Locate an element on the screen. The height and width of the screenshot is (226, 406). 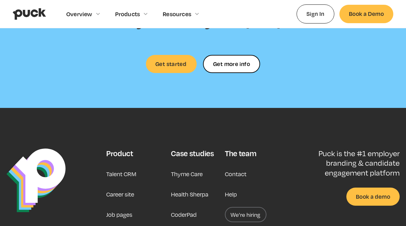
div: Resources is located at coordinates (177, 14).